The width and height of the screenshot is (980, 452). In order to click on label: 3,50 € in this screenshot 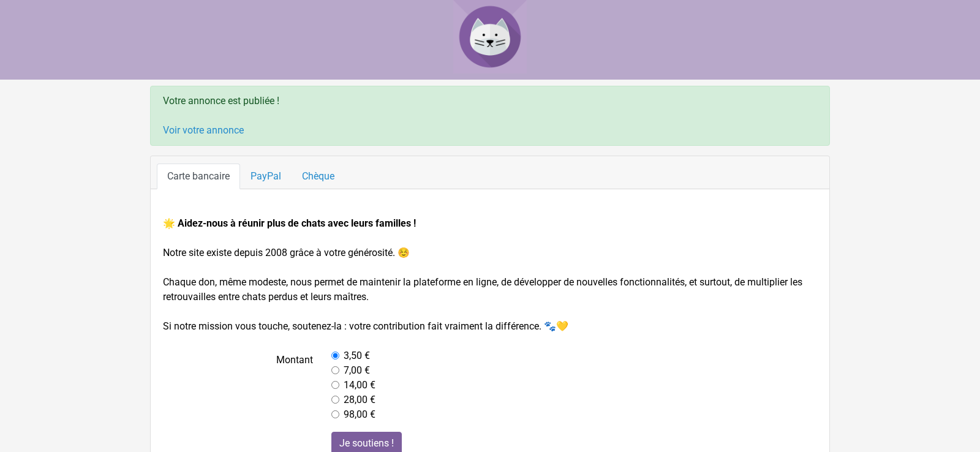, I will do `click(356, 356)`.